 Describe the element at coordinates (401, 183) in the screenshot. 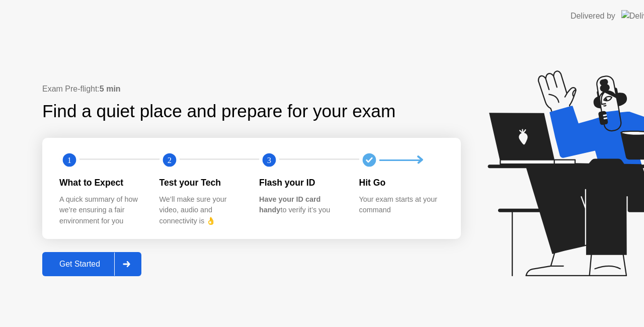

I see `div: Hit Go` at that location.